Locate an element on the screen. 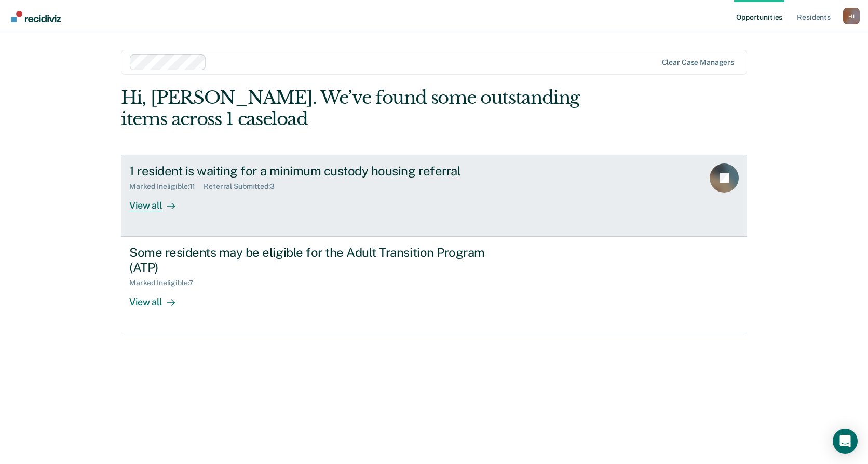  button: Profile dropdown button is located at coordinates (851, 16).